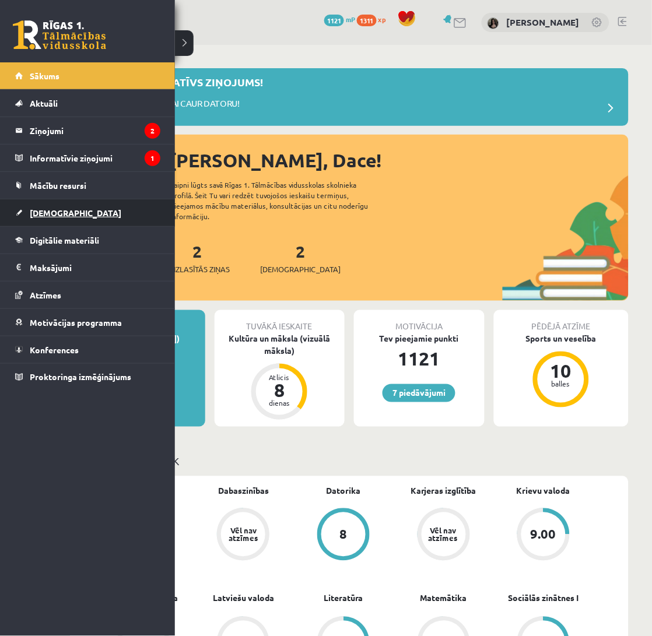 The height and width of the screenshot is (636, 652). Describe the element at coordinates (561, 371) in the screenshot. I see `div: 10` at that location.